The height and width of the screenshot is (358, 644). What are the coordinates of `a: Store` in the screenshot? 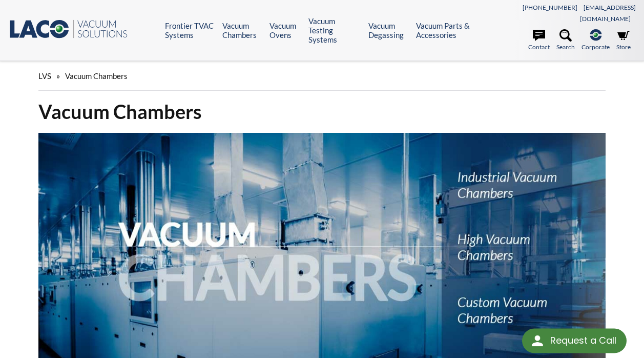 It's located at (623, 41).